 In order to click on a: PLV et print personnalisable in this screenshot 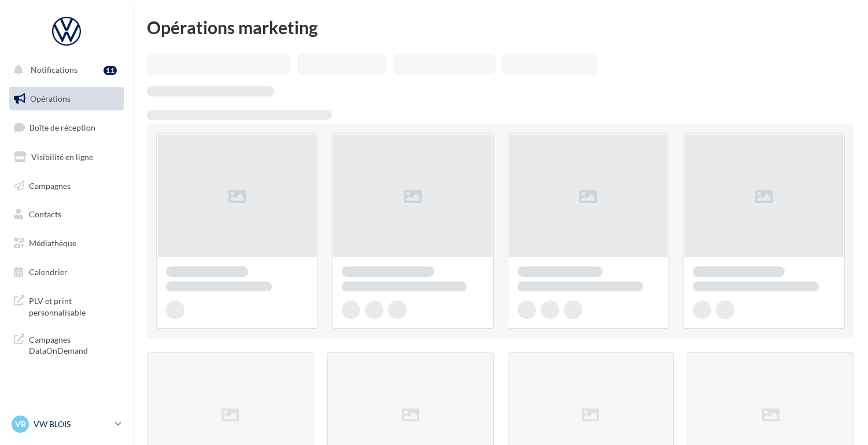, I will do `click(67, 305)`.